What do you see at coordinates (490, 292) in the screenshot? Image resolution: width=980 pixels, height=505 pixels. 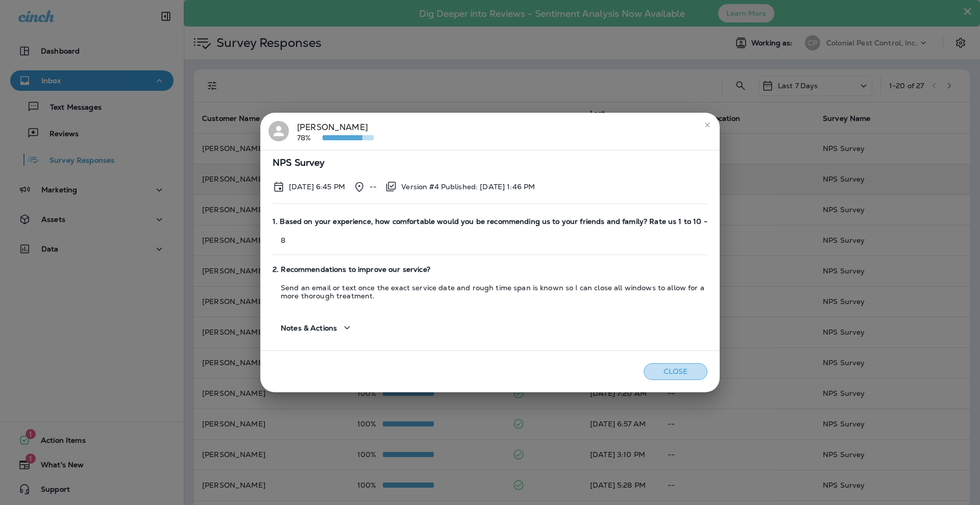 I see `p: Send an email or text once the exact service date and rough time span is known so I can close all...` at bounding box center [490, 292].